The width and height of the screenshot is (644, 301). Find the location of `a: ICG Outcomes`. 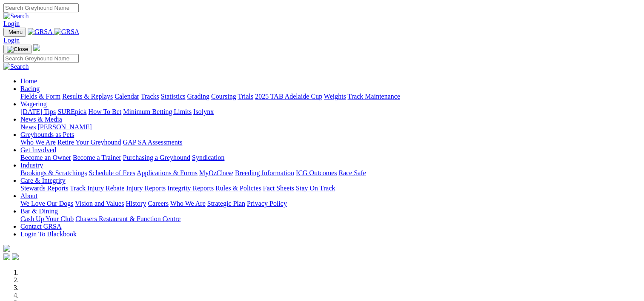

a: ICG Outcomes is located at coordinates (316, 173).